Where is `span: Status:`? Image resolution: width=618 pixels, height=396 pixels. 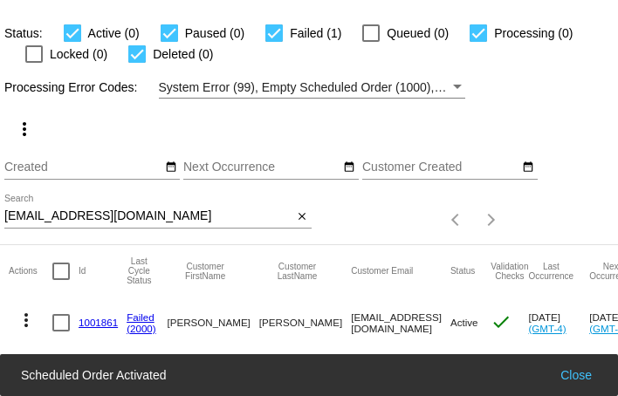 span: Status: is located at coordinates (24, 33).